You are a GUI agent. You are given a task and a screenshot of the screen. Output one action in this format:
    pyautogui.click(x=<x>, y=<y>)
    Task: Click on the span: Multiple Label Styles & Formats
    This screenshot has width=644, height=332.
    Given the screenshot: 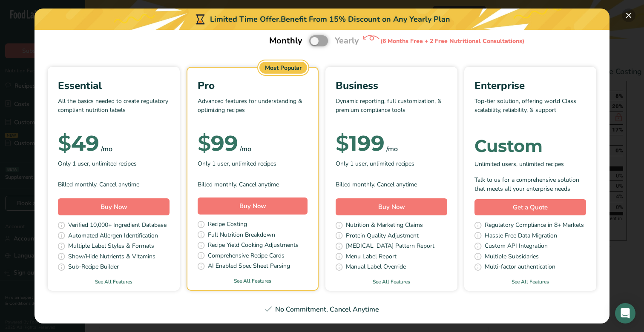 What is the action you would take?
    pyautogui.click(x=111, y=247)
    